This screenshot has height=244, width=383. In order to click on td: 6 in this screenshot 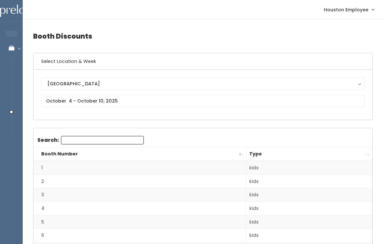, I will do `click(140, 236)`.